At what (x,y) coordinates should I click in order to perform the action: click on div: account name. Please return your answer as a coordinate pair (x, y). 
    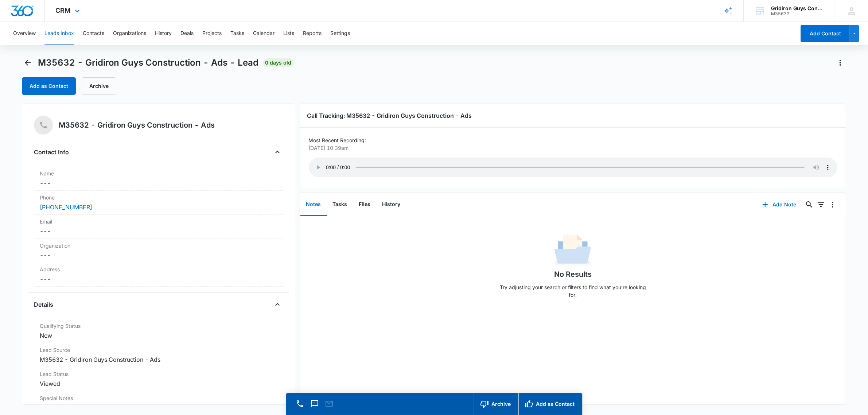
    Looking at the image, I should click on (798, 9).